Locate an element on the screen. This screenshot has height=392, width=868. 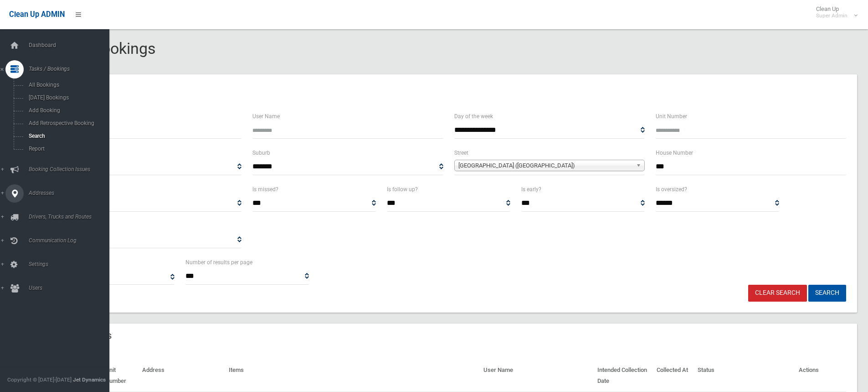
span: Drivers, Trucks and Routes is located at coordinates (71, 217).